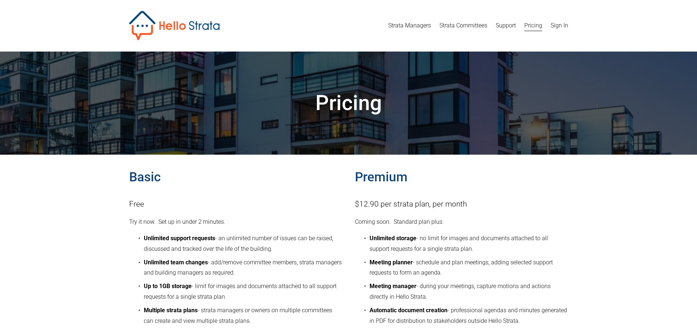 This screenshot has width=697, height=336. Describe the element at coordinates (393, 238) in the screenshot. I see `strong: Unlimited storage` at that location.